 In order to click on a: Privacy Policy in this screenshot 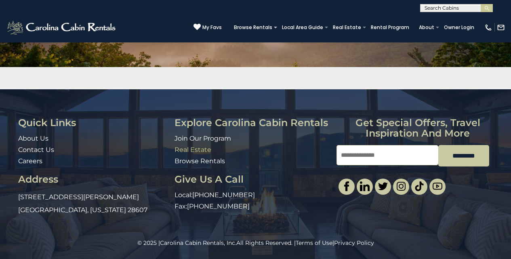, I will do `click(354, 243)`.